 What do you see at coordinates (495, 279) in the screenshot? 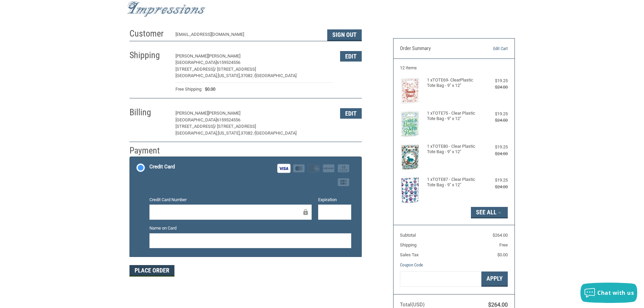
I see `button: Apply` at bounding box center [495, 279].